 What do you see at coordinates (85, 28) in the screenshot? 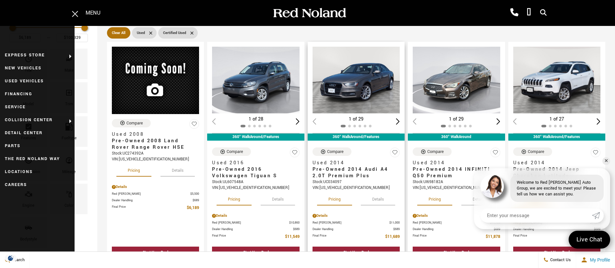
I see `div: Maximum Price` at bounding box center [85, 28].